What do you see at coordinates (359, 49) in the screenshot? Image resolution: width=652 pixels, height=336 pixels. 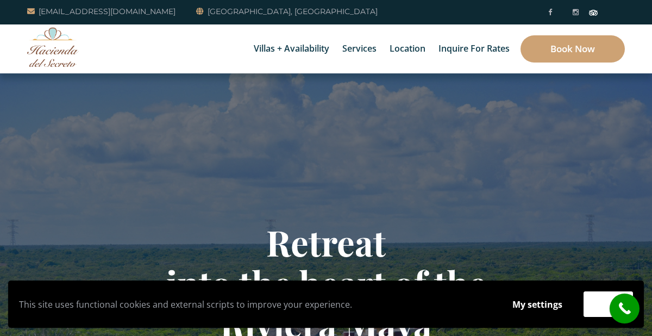 I see `a: Services` at bounding box center [359, 49].